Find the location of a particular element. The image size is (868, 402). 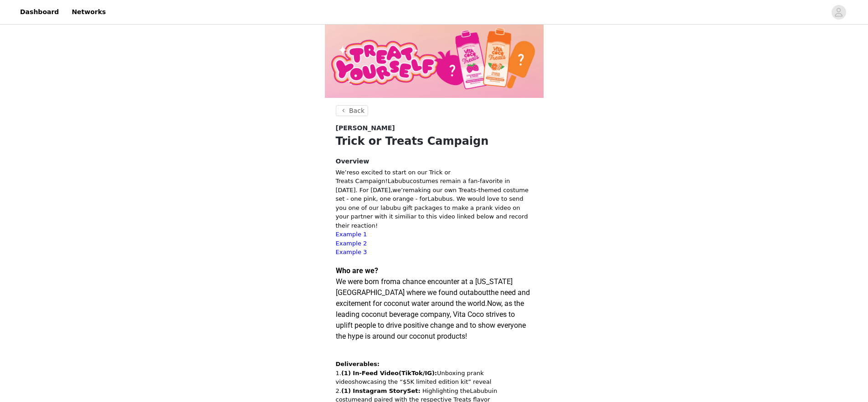

strong: (1) Instagram Story is located at coordinates (374, 391).